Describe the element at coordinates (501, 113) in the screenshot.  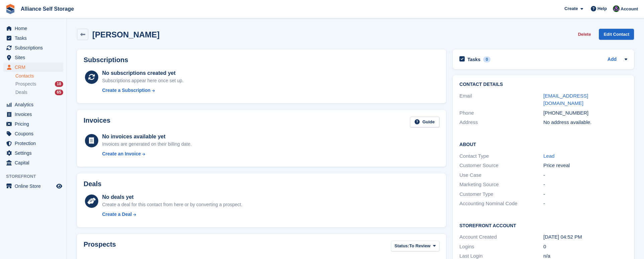
I see `div: Phone` at that location.